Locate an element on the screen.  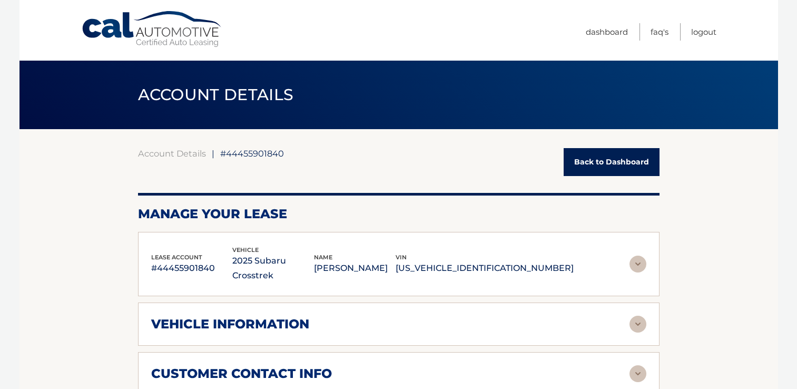
p: #44455901840 is located at coordinates (192, 268).